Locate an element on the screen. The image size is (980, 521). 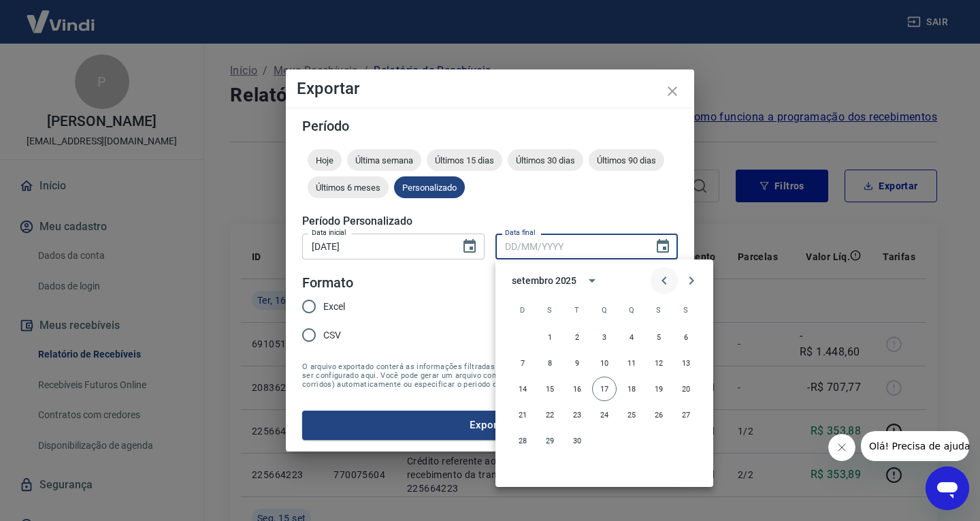
div: Personalizado is located at coordinates (429, 187).